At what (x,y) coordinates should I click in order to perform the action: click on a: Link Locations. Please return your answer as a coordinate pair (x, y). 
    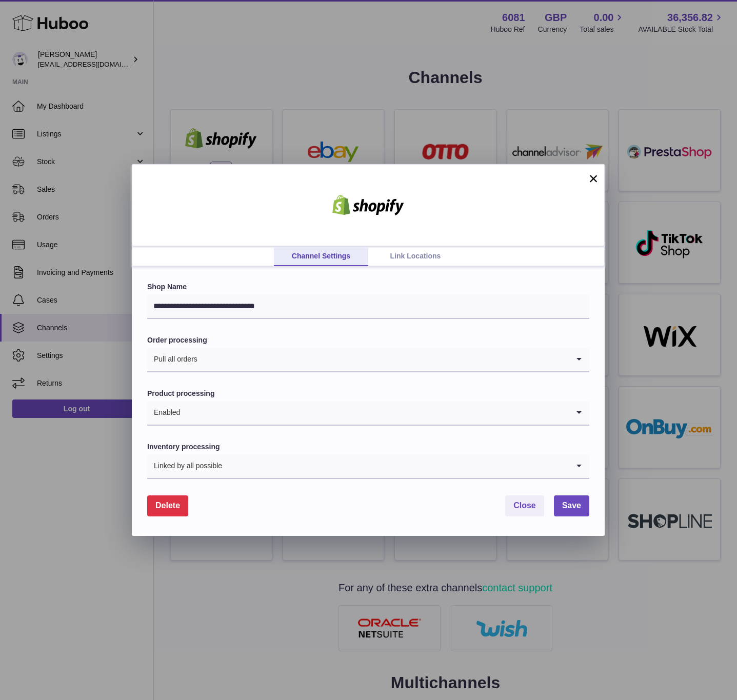
    Looking at the image, I should click on (415, 257).